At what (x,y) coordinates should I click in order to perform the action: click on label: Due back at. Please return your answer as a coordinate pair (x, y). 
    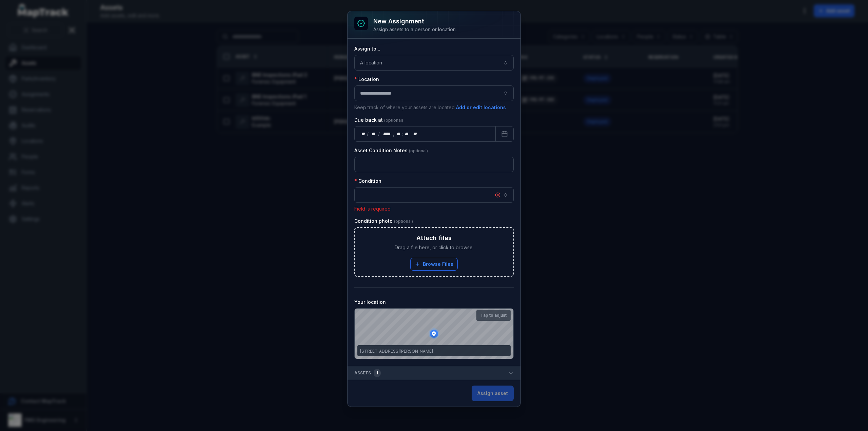
    Looking at the image, I should click on (379, 120).